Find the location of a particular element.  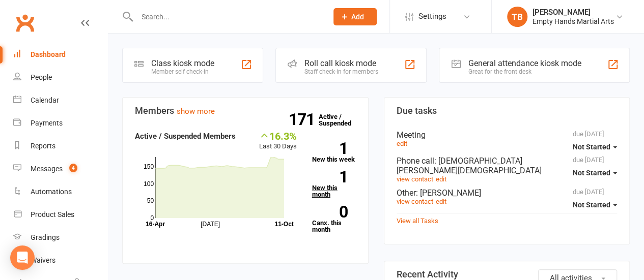

div: General attendance kiosk mode is located at coordinates (524, 63).